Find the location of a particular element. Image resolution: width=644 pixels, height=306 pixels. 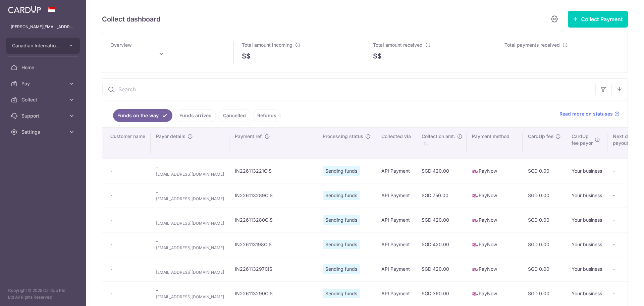

td: SGD 360.00 is located at coordinates (441, 293).